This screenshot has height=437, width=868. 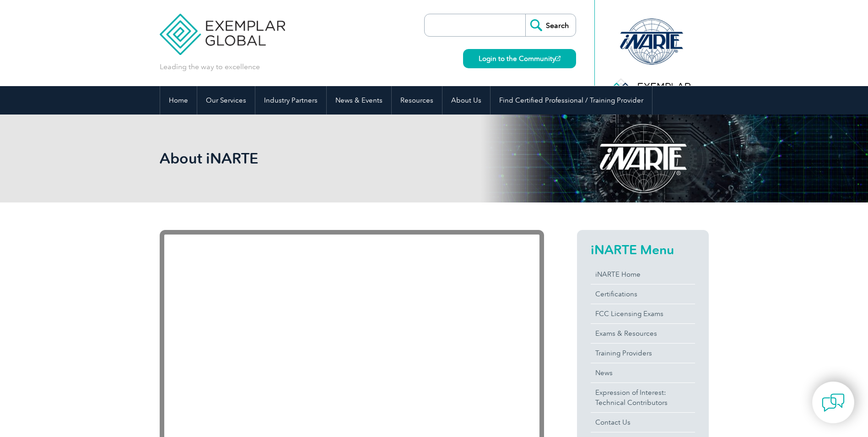 I want to click on a: FCC Licensing Exams, so click(x=643, y=314).